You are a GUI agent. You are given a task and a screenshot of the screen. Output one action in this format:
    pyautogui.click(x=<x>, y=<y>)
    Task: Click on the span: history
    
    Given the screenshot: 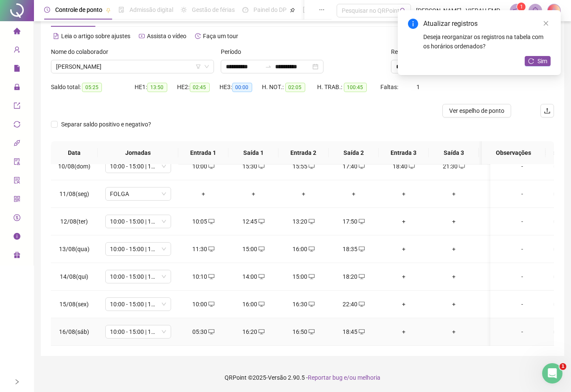 What is the action you would take?
    pyautogui.click(x=198, y=36)
    